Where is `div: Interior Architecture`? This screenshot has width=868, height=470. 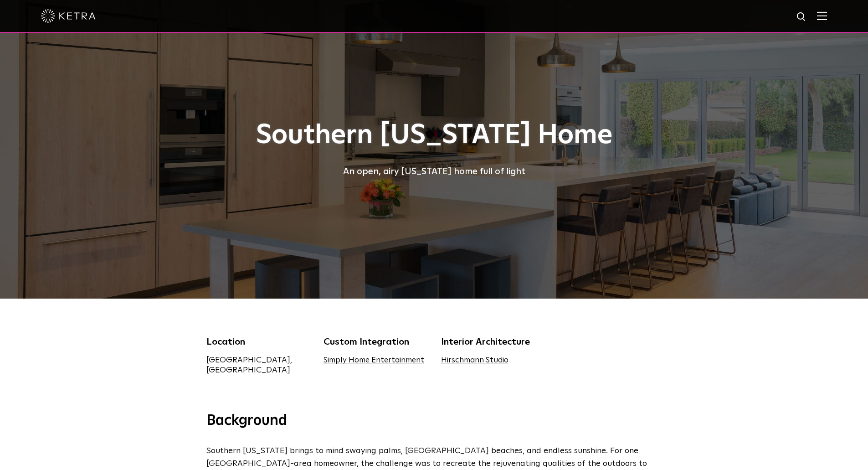 div: Interior Architecture is located at coordinates (493, 342).